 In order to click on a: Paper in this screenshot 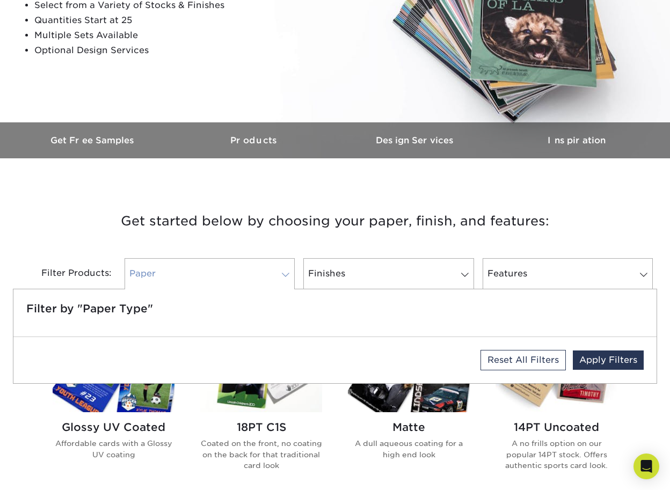, I will do `click(209, 274)`.